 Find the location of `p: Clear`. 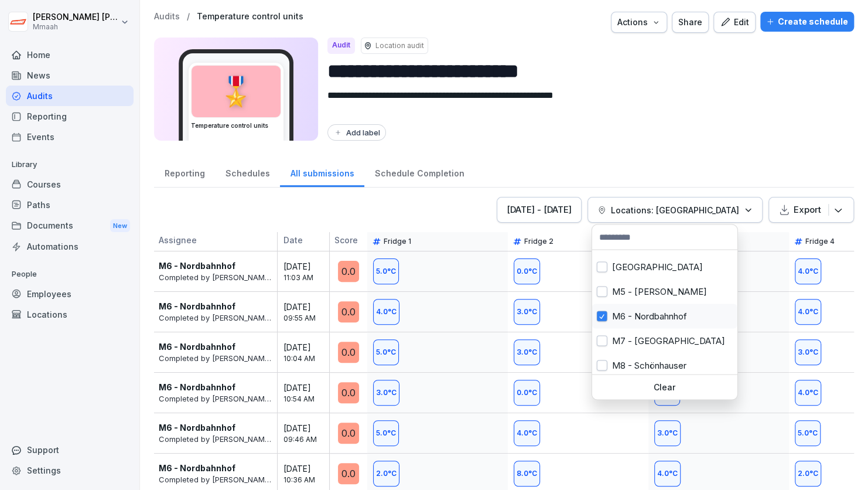

p: Clear is located at coordinates (665, 387).